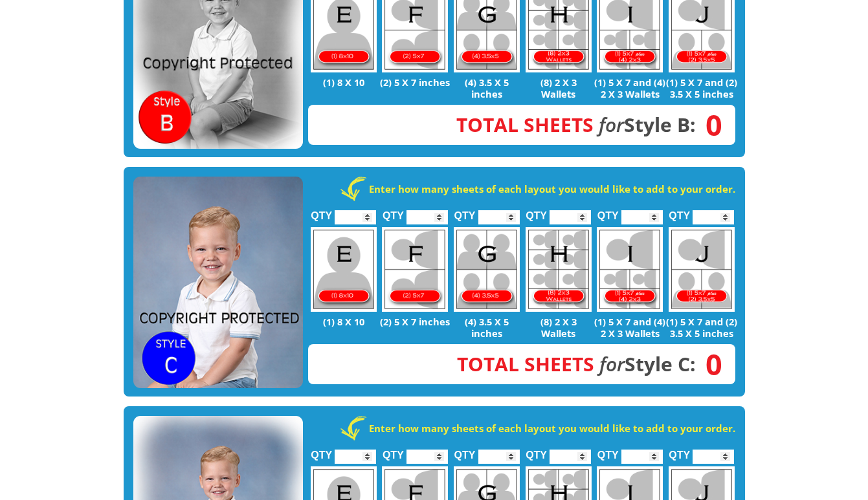 This screenshot has height=500, width=868. Describe the element at coordinates (577, 125) in the screenshot. I see `strong: Style B:` at that location.